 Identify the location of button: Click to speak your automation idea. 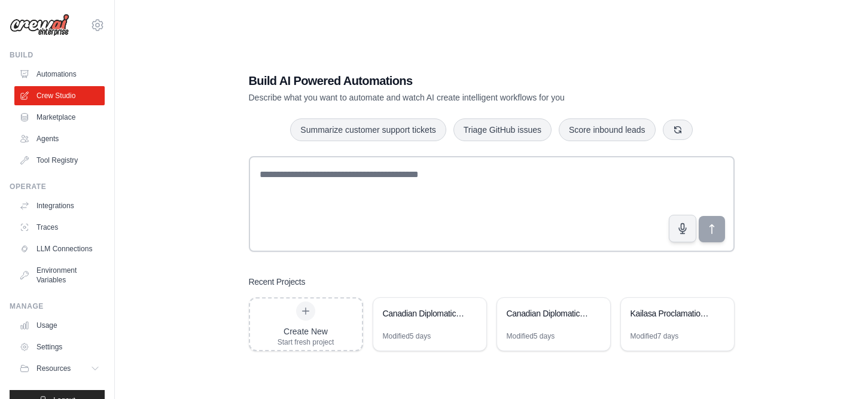
(682, 229).